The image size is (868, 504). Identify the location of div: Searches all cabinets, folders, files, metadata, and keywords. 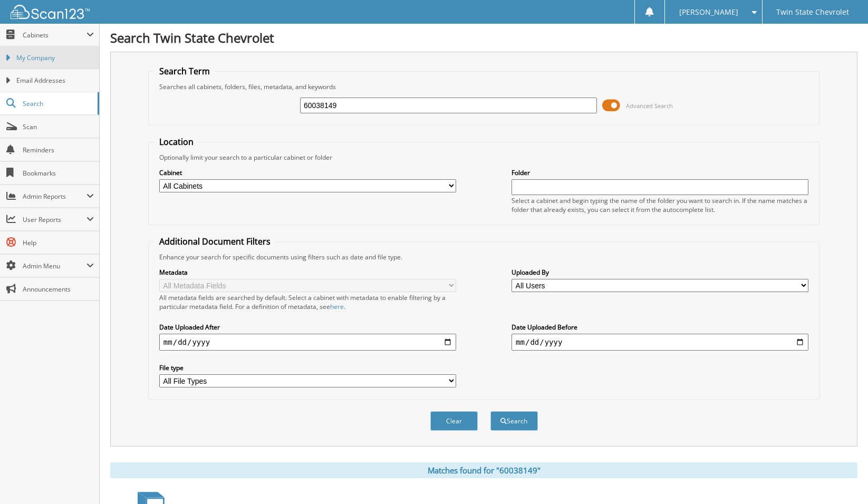
(483, 87).